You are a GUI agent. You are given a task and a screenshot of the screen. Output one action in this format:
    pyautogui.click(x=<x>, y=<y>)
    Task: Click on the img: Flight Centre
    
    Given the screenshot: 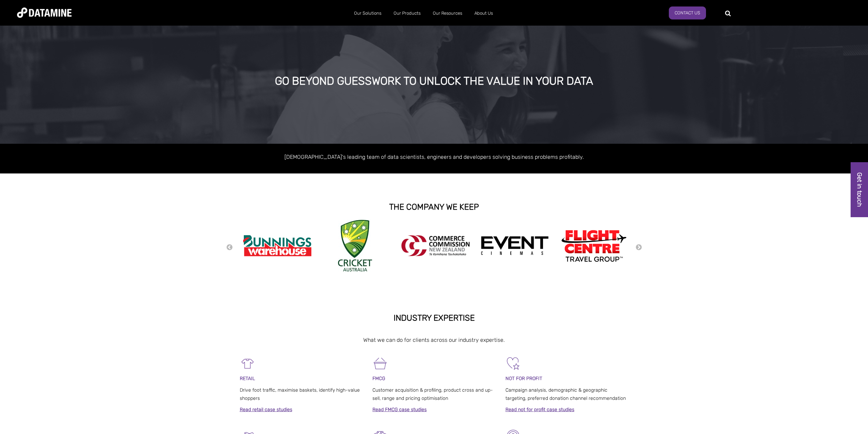 What is the action you would take?
    pyautogui.click(x=594, y=245)
    